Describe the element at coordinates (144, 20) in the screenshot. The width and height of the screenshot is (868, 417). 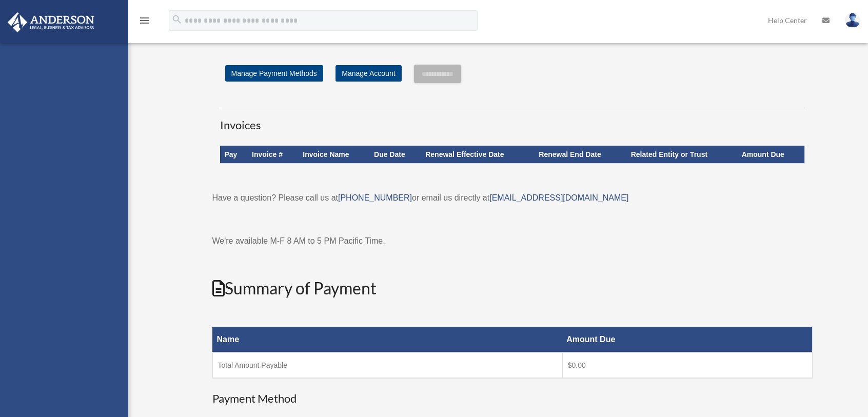
I see `i: menu` at that location.